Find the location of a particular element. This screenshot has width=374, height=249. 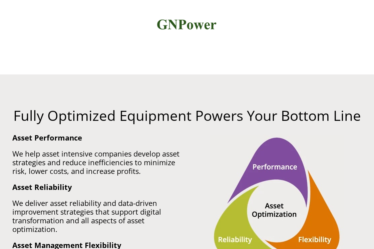

p: We deliver asset reliability and data-driven improvement strategies that support digital transfor... is located at coordinates (97, 216).